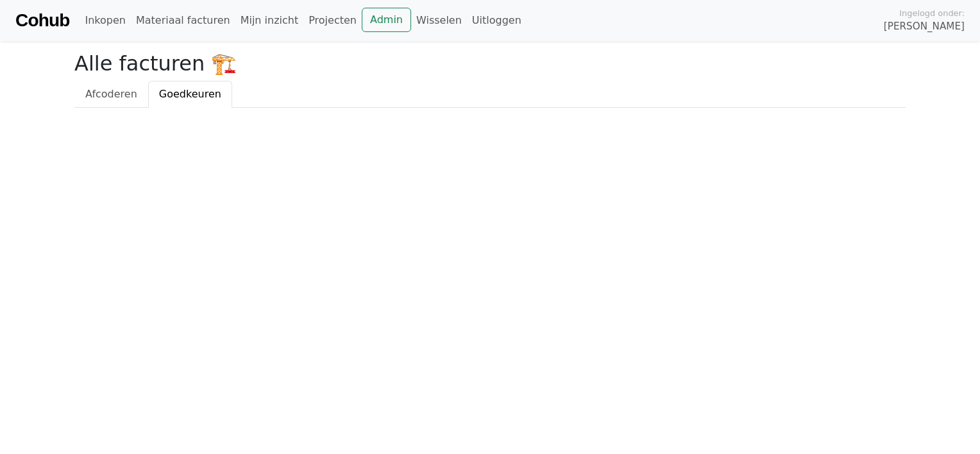 The image size is (980, 454). I want to click on h2: Alle facturen 🏗️, so click(490, 64).